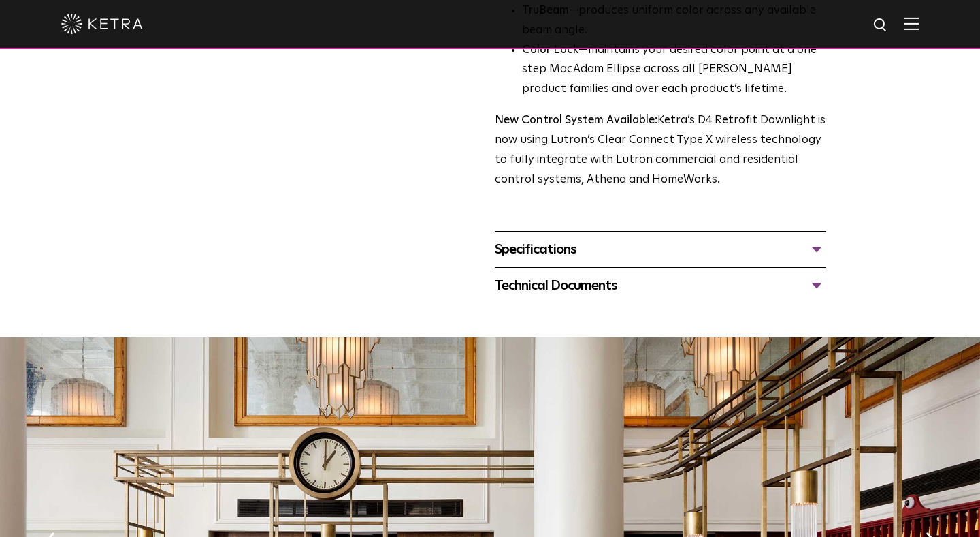 Image resolution: width=980 pixels, height=537 pixels. Describe the element at coordinates (661, 285) in the screenshot. I see `div: Technical Documents` at that location.